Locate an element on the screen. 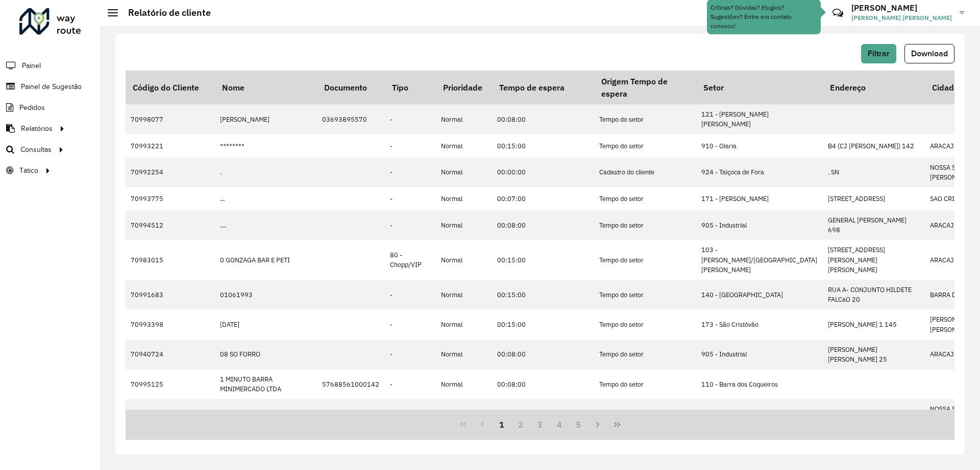 This screenshot has width=980, height=470. td: 70940724 is located at coordinates (170, 354).